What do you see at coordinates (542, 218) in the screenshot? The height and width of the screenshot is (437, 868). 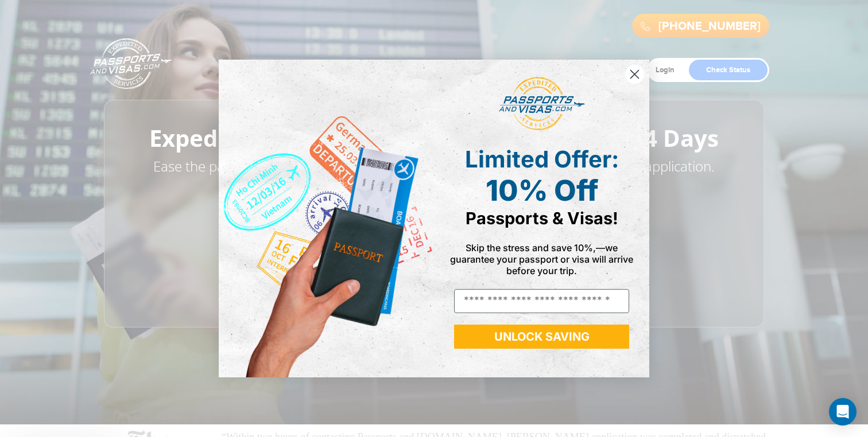 I see `span: Passports & Visas!` at bounding box center [542, 218].